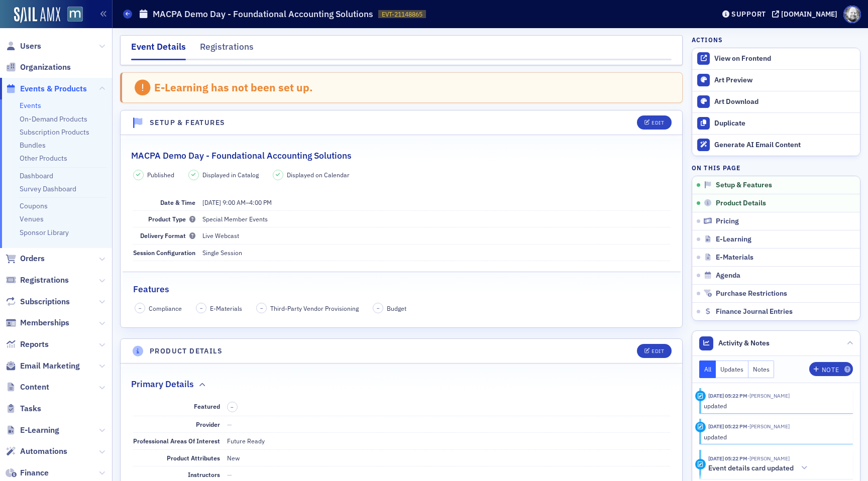 The image size is (868, 481). I want to click on span: Special Member Events, so click(235, 219).